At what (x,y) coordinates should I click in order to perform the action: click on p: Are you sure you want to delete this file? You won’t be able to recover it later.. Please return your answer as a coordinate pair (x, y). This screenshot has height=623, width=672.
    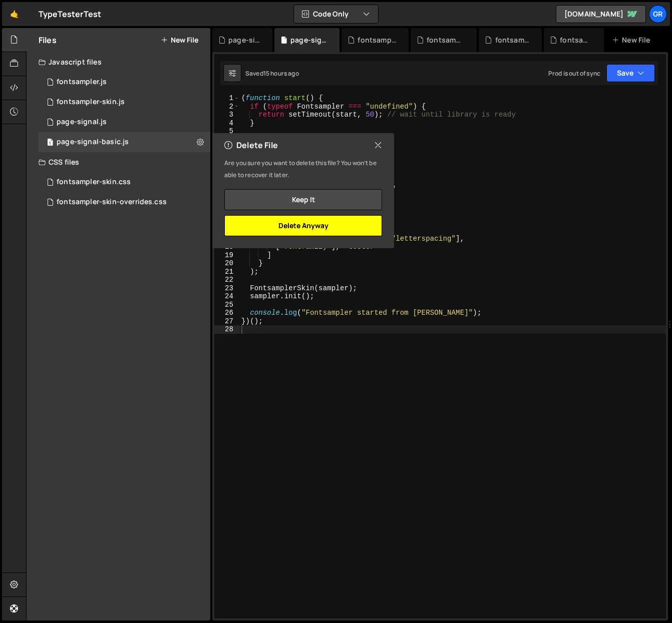
    Looking at the image, I should click on (303, 169).